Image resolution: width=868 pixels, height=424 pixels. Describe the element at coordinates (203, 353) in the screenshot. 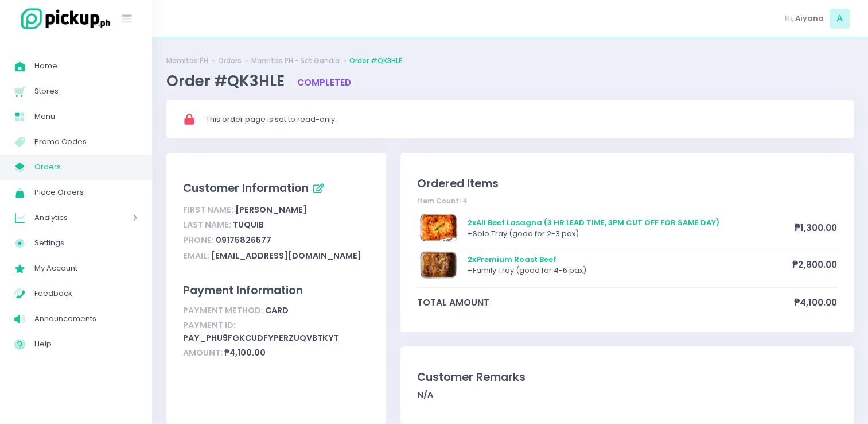

I see `span: Amount:` at that location.